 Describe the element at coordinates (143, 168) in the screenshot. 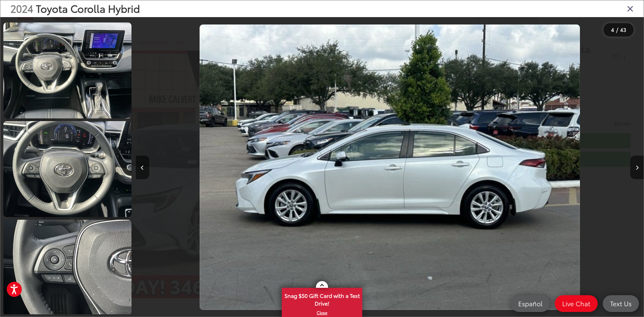

I see `button: Previous image` at that location.